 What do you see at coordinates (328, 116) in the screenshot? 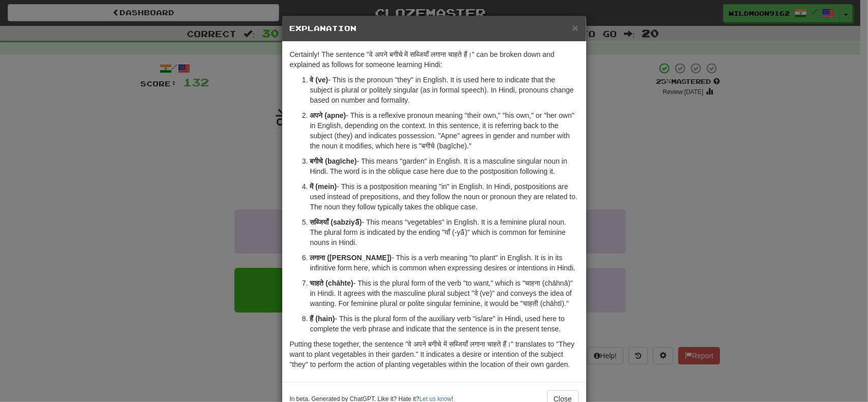
I see `strong: अपने (apne)` at bounding box center [328, 116].